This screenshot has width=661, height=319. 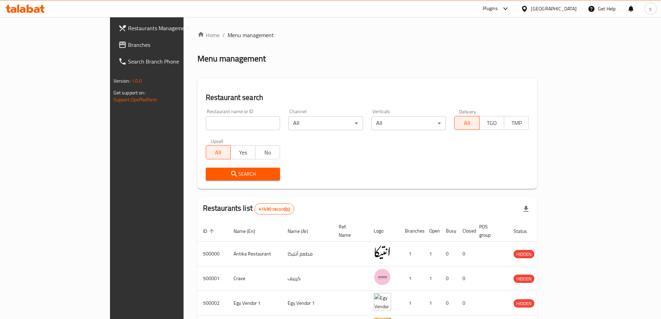 I want to click on input: Search for restaurant name or ID.., so click(x=243, y=123).